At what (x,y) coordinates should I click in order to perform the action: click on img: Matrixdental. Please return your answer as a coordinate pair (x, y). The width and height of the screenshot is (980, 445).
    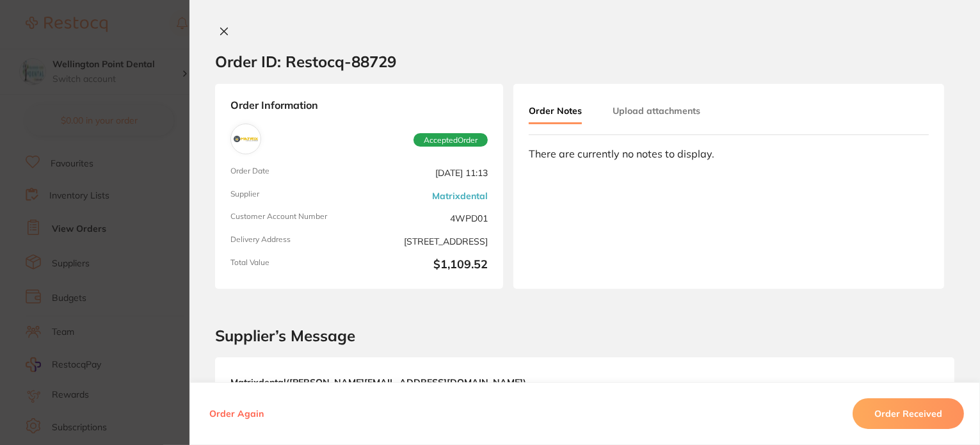
    Looking at the image, I should click on (245, 138).